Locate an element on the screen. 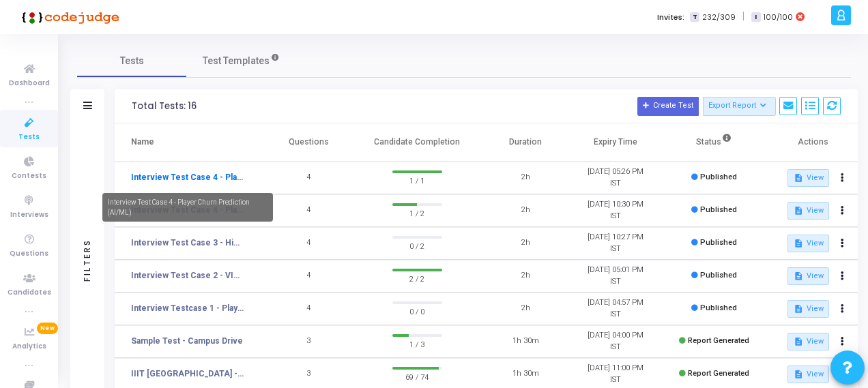 Image resolution: width=868 pixels, height=388 pixels. span: Interviews is located at coordinates (29, 215).